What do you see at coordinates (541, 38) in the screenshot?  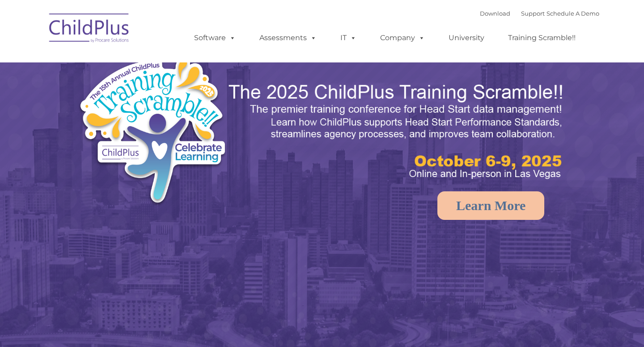 I see `a: Training Scramble!!` at bounding box center [541, 38].